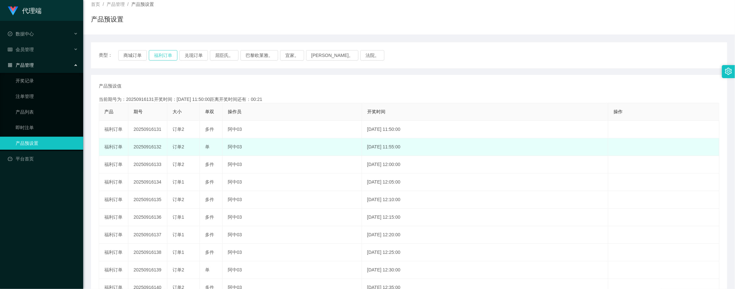 The image size is (735, 289). I want to click on td: 20250916132, so click(148, 147).